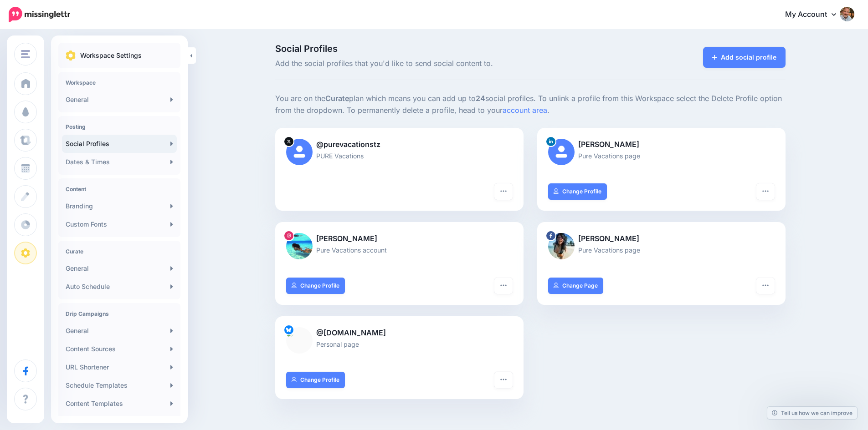  I want to click on b: 24, so click(480, 98).